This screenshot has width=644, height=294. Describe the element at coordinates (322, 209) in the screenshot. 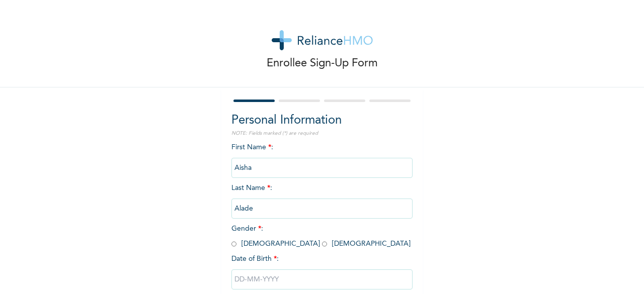

I see `input: Enter your last name` at that location.